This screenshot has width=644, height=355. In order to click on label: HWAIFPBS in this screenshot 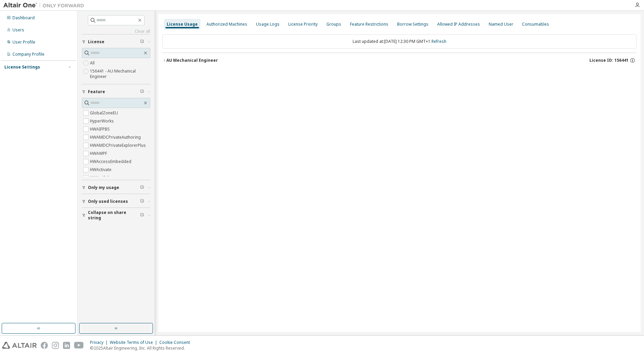, I will do `click(101, 130)`.